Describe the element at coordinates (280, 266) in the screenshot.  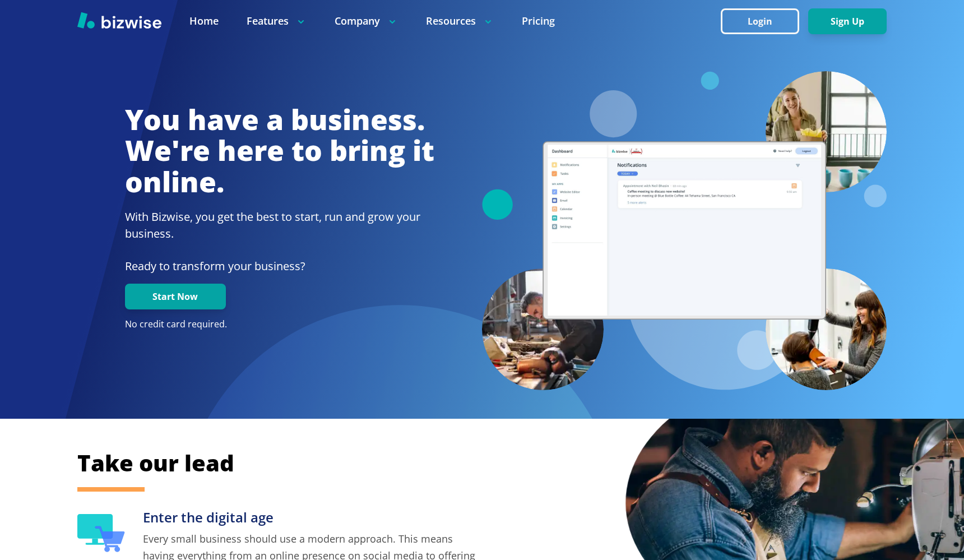
I see `p: Ready to transform your business?` at that location.